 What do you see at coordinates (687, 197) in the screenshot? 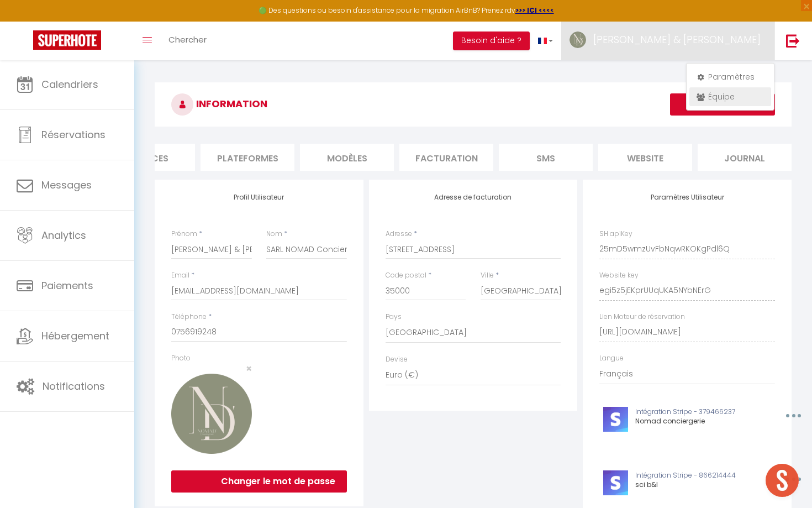
I see `h4: Paramètres Utilisateur` at bounding box center [687, 197].